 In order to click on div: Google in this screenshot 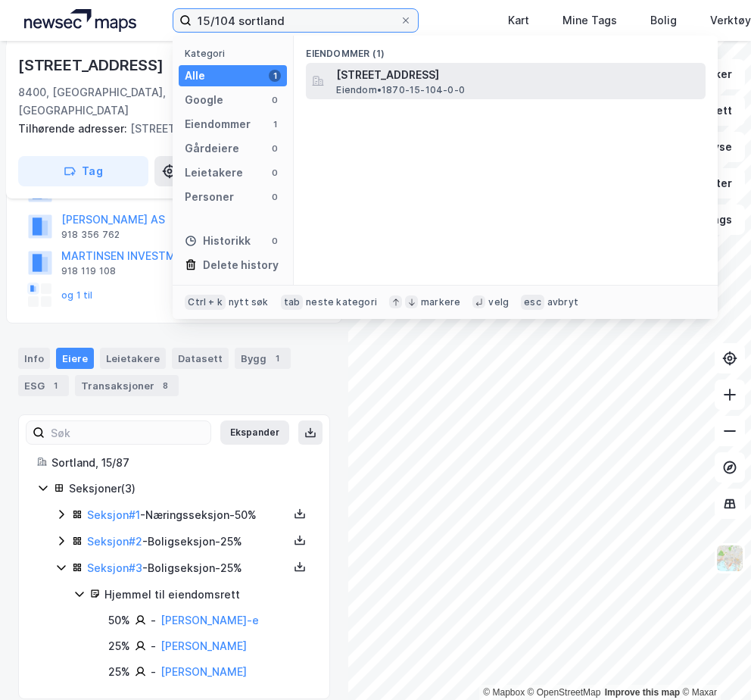, I will do `click(204, 100)`.